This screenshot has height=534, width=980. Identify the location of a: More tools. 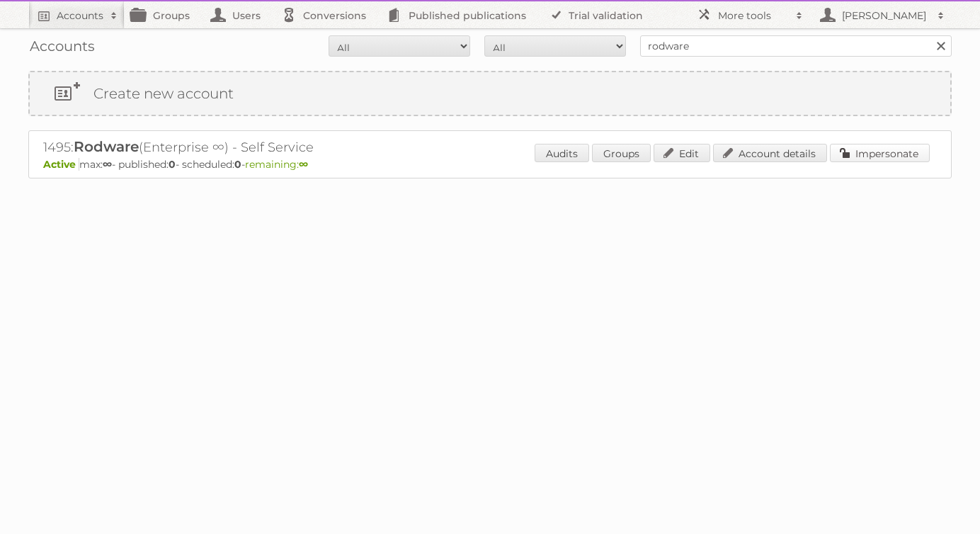
(750, 15).